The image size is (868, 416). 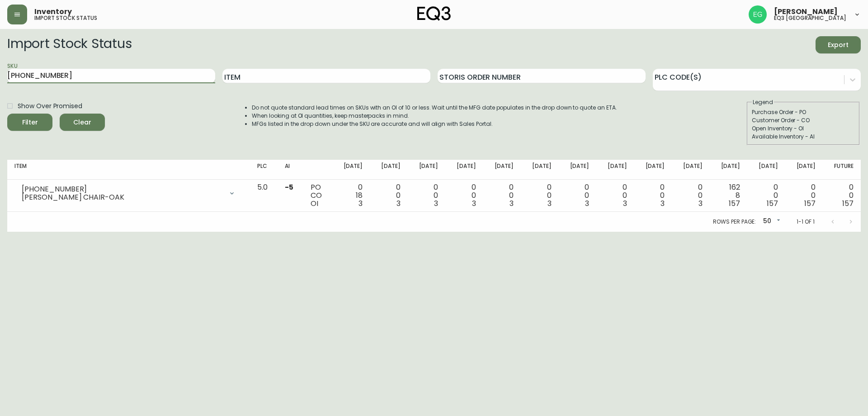 I want to click on div: Available Inventory - AI, so click(x=804, y=137).